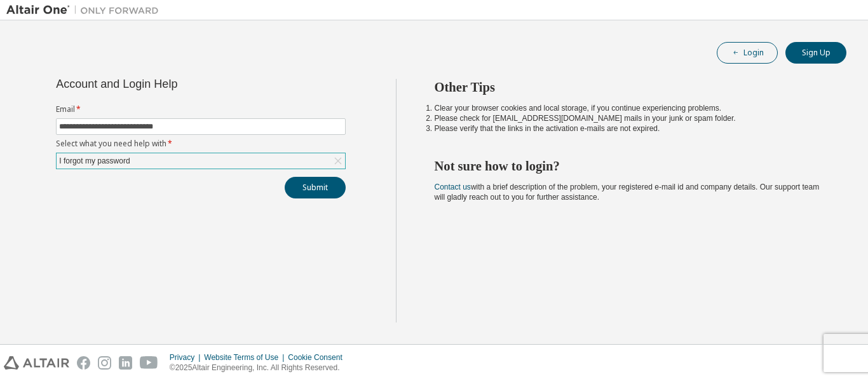 The image size is (868, 381). Describe the element at coordinates (201, 144) in the screenshot. I see `label: Select what you need help with` at that location.